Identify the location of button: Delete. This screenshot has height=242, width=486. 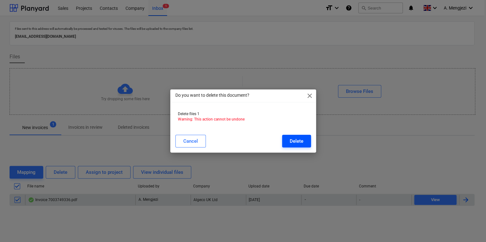
(296, 141).